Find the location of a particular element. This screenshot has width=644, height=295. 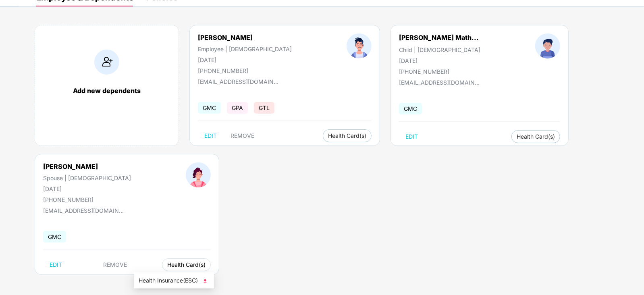

div: Add new dependents is located at coordinates (106, 90).